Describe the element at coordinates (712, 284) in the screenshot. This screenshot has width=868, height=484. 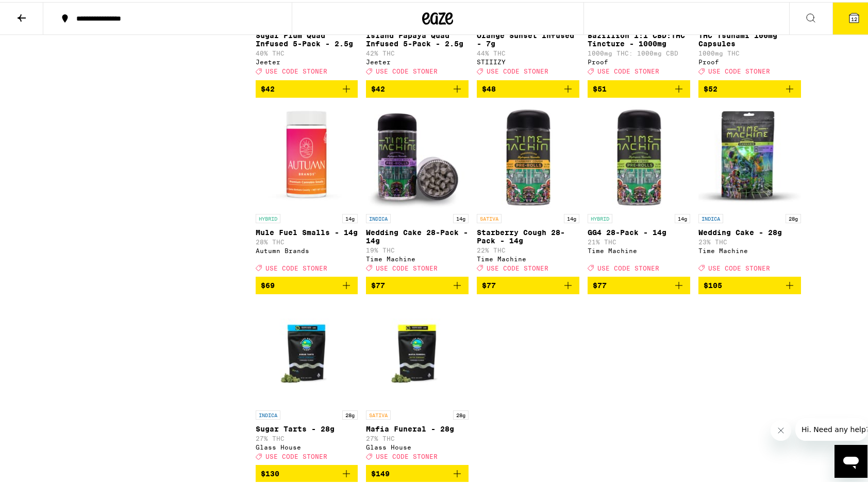
I see `span: $105` at that location.